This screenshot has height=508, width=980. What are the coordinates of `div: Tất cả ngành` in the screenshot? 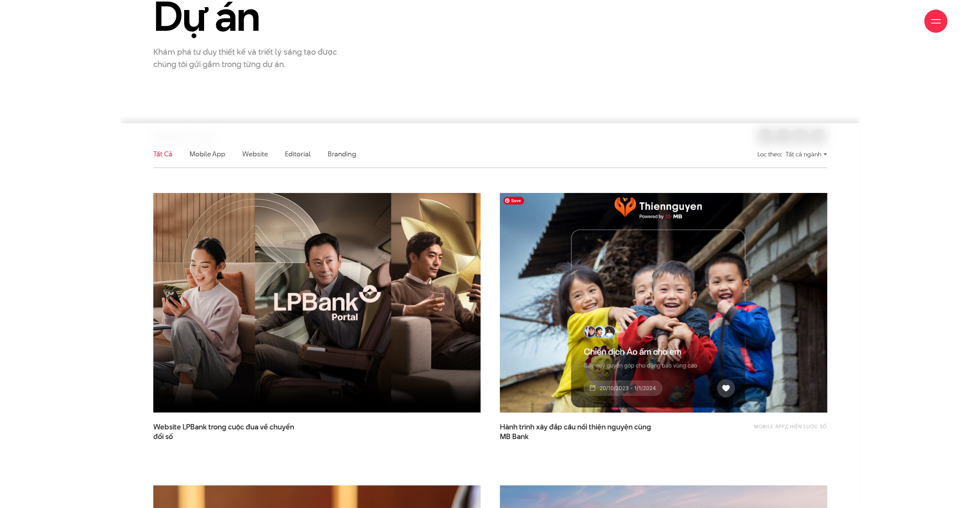 It's located at (806, 154).